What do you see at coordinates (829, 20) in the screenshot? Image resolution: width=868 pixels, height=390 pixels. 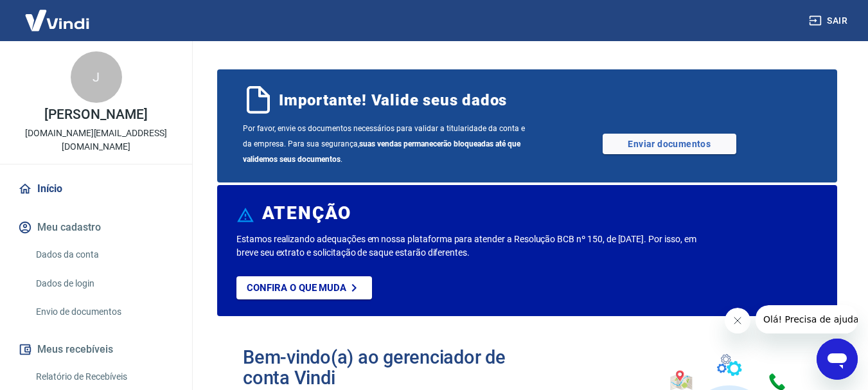 I see `button: Sair` at bounding box center [829, 20].